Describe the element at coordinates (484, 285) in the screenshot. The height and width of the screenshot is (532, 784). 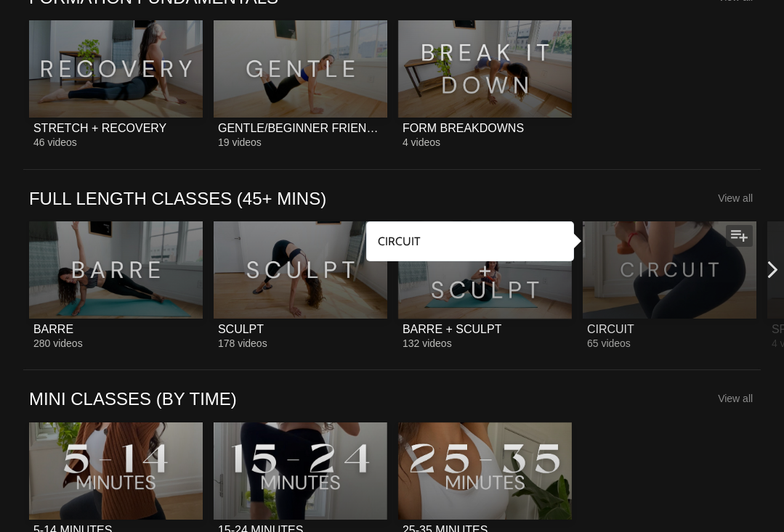
I see `a: BARRE + SCULPTBARRE + SCULPT132 videos` at that location.